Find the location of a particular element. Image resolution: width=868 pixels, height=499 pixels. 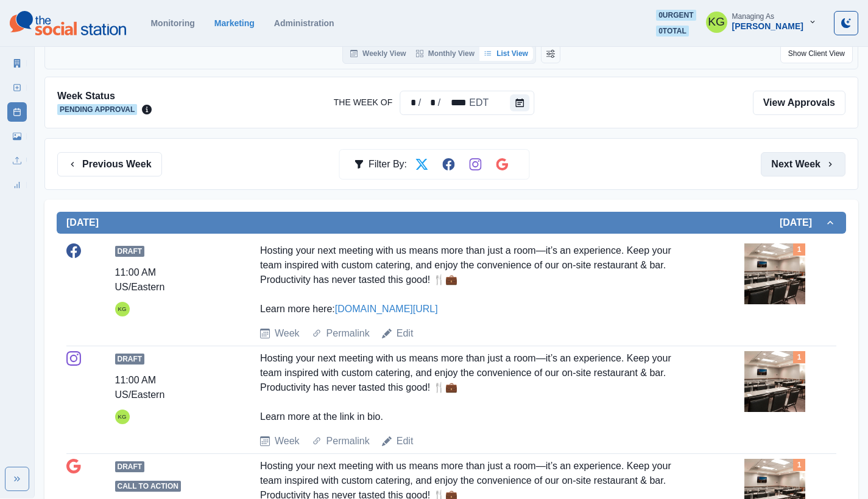

button: Weekly View is located at coordinates (379, 53).